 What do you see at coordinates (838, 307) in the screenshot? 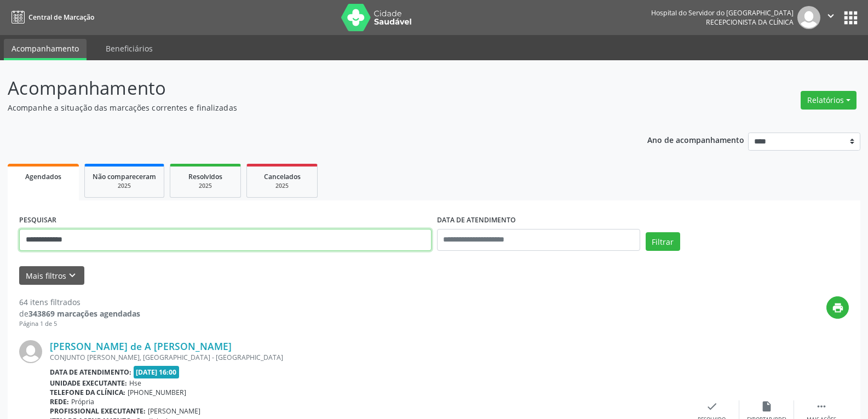
I see `button: print` at bounding box center [838, 307].